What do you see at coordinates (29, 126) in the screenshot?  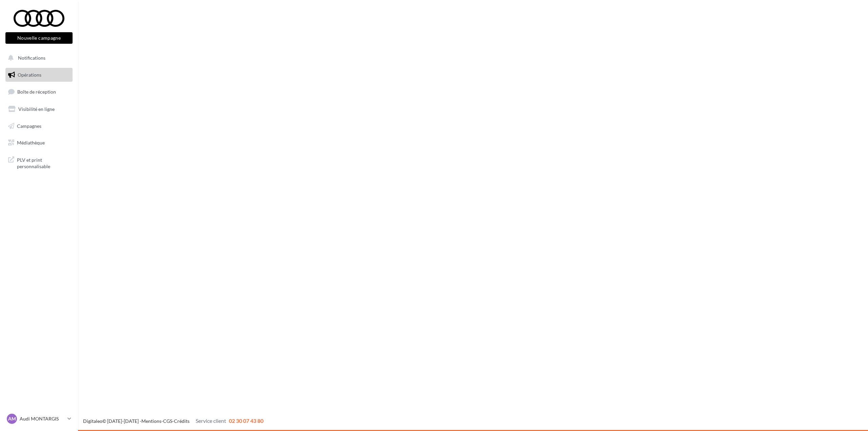 I see `span: Campagnes` at bounding box center [29, 126].